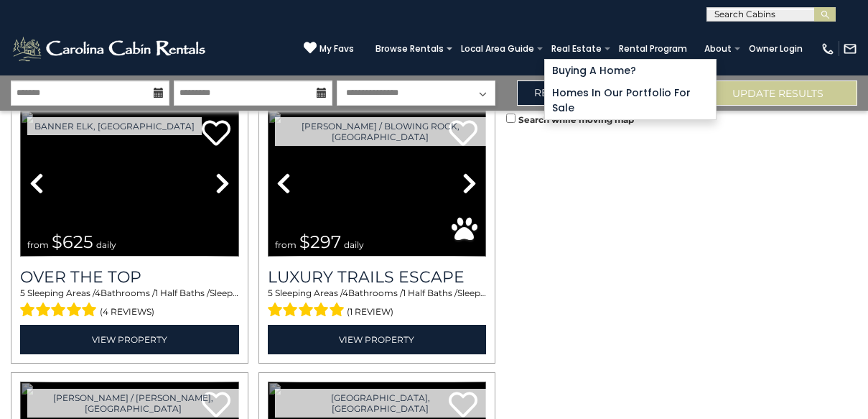  What do you see at coordinates (130, 276) in the screenshot?
I see `a: Over The Top` at bounding box center [130, 276].